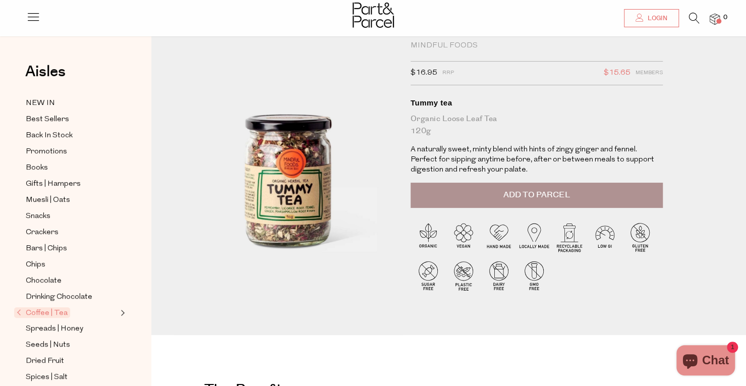  I want to click on img: Tummy tea, so click(288, 167).